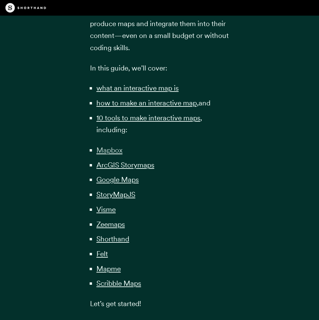 The width and height of the screenshot is (319, 320). I want to click on span: Shorthand, so click(113, 238).